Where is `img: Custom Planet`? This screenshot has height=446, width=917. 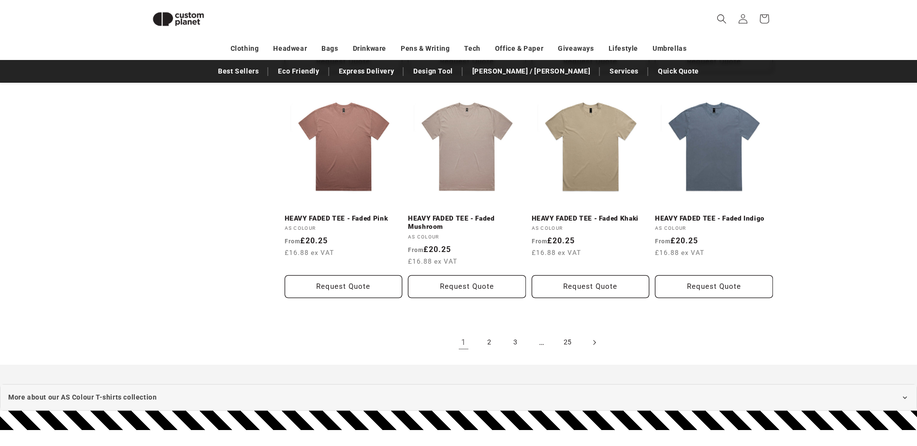
img: Custom Planet is located at coordinates (178, 19).